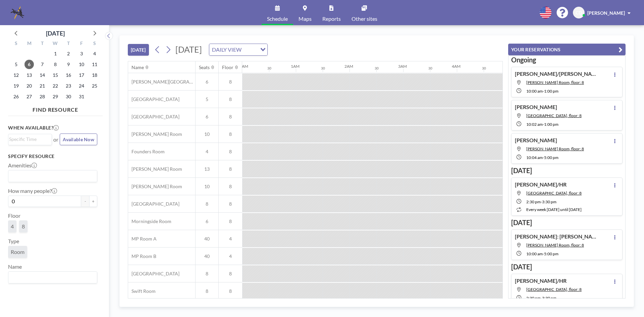 The height and width of the screenshot is (317, 644). I want to click on span: Friday, October 3, 2025, so click(81, 54).